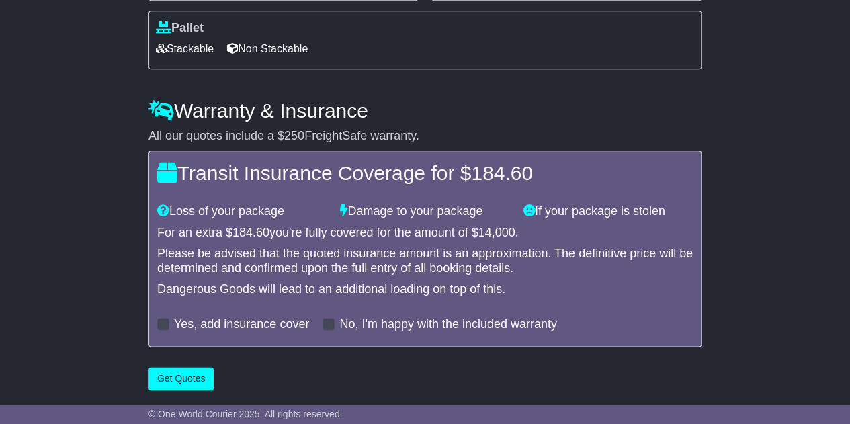  I want to click on span: 250, so click(294, 136).